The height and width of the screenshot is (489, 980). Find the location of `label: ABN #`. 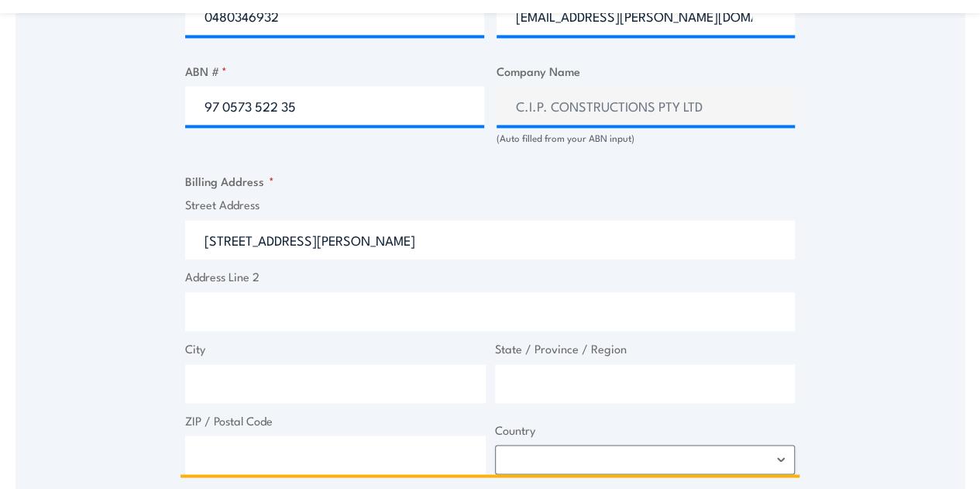

label: ABN # is located at coordinates (335, 71).